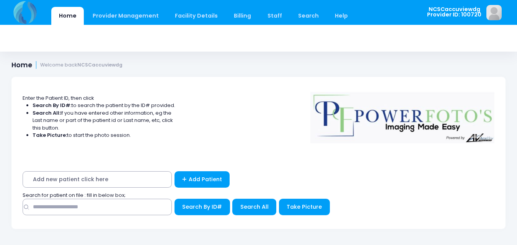  I want to click on a: Home, so click(67, 16).